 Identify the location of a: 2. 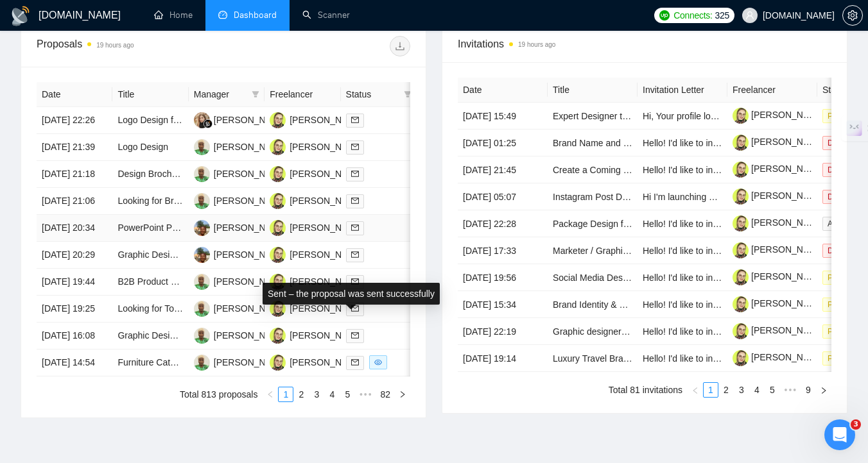
(726, 390).